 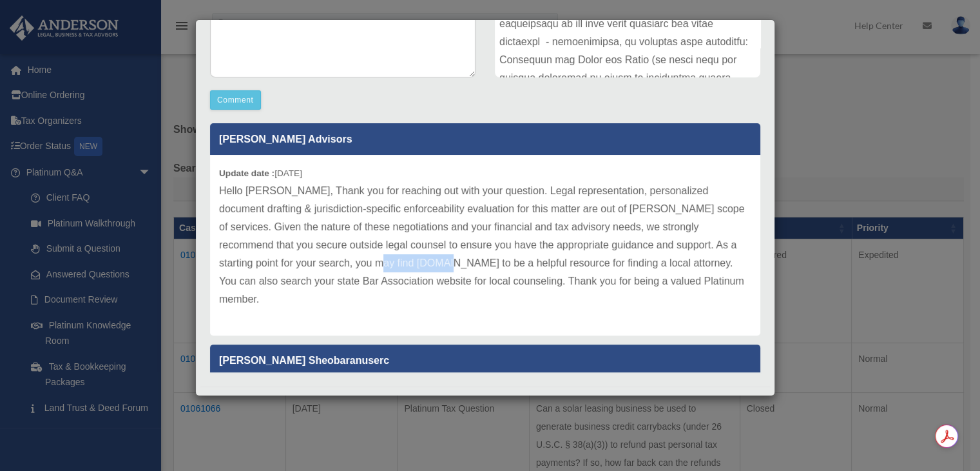 I want to click on button: Comment, so click(x=235, y=100).